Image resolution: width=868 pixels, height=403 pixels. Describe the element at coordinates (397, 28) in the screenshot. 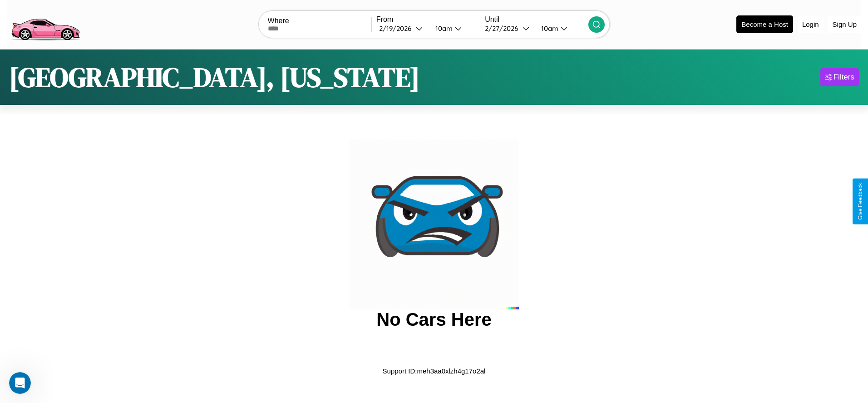

I see `div: 2 / 19 / 2026` at that location.